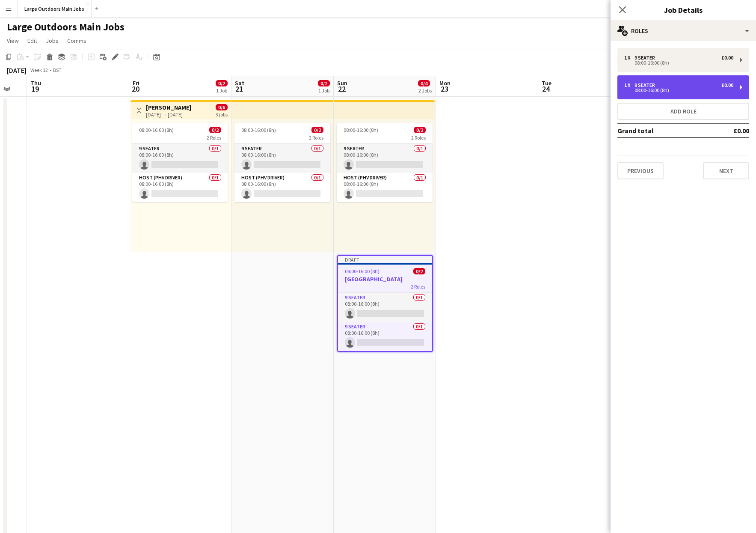 The image size is (756, 533). Describe the element at coordinates (445, 83) in the screenshot. I see `span: Mon` at that location.